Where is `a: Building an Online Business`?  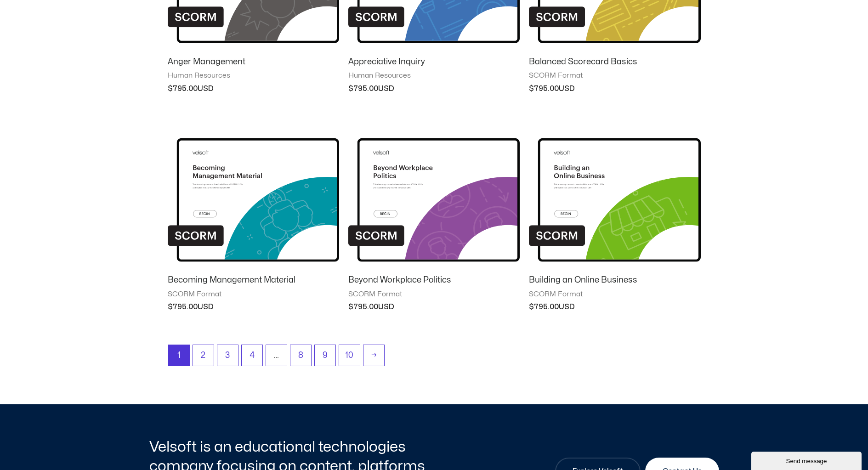
a: Building an Online Business is located at coordinates (614, 282).